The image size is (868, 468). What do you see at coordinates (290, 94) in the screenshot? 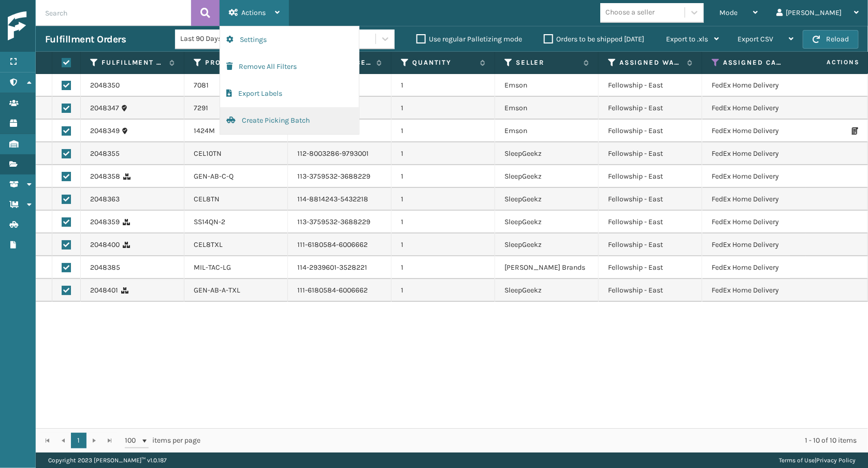
I see `button: Export Labels` at bounding box center [290, 94].